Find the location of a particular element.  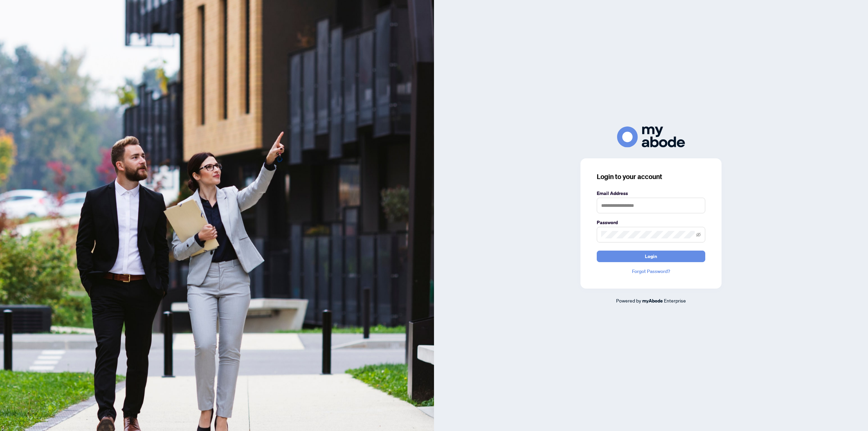

span: Login is located at coordinates (651, 256).